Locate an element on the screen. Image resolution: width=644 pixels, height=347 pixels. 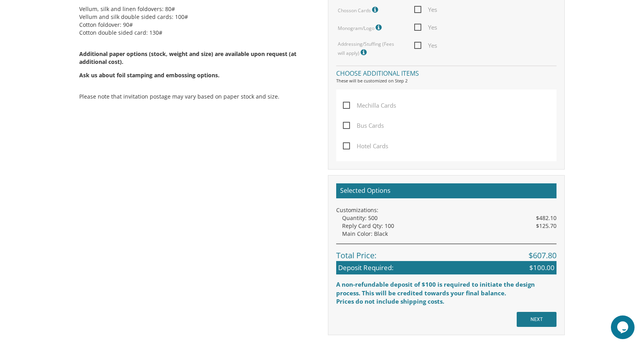
span: Ask us about foil stamping and embossing options. is located at coordinates (149, 75).